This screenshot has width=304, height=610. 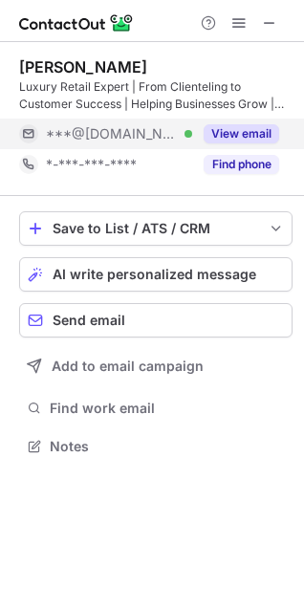 What do you see at coordinates (156, 320) in the screenshot?
I see `button: Send email` at bounding box center [156, 320].